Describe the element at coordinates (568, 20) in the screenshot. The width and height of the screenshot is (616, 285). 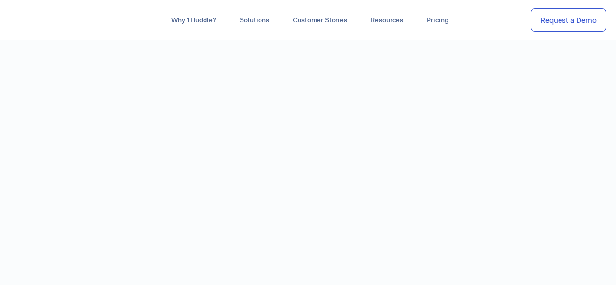
I see `a: Request a Demo` at that location.